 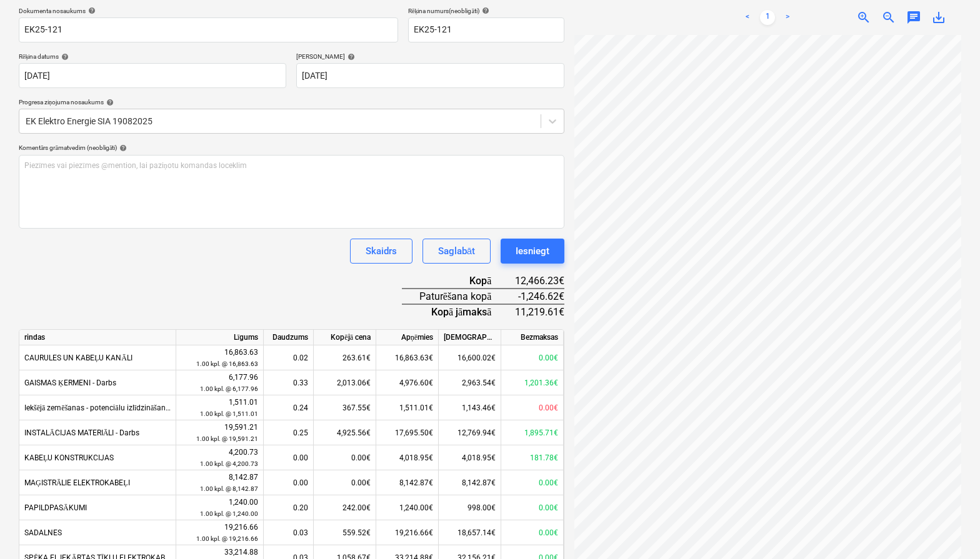 What do you see at coordinates (219, 482) in the screenshot?
I see `div: 8,142.87` at bounding box center [219, 482].